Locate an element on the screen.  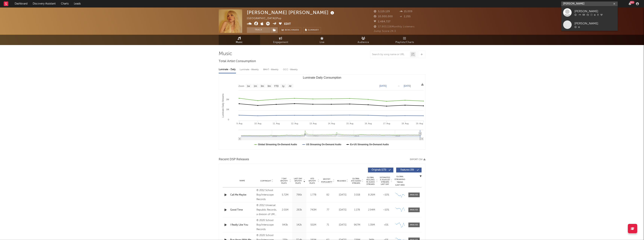
div: <5% is located at coordinates (386, 225).